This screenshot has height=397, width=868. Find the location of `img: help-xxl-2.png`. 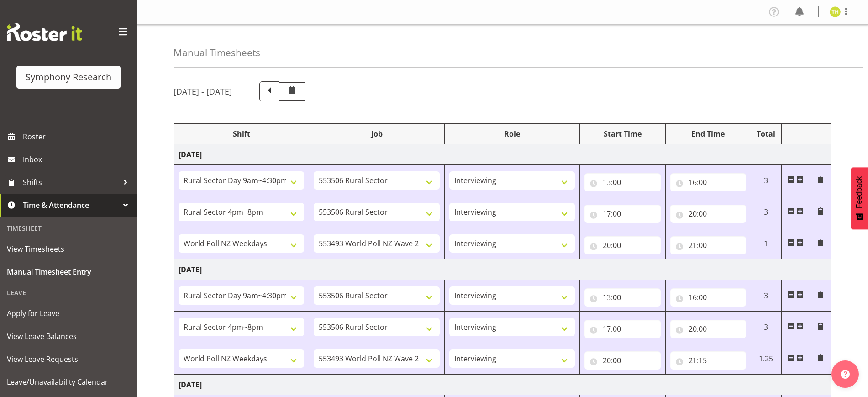

img: help-xxl-2.png is located at coordinates (845, 374).